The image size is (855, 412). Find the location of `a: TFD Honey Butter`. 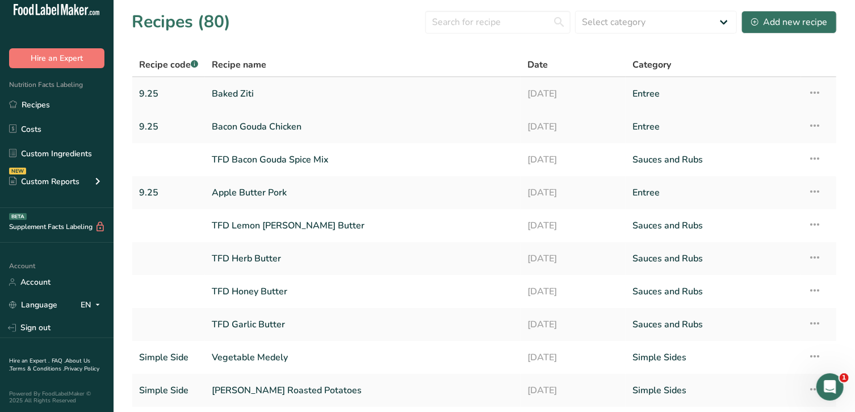

a: TFD Honey Butter is located at coordinates (363, 291).